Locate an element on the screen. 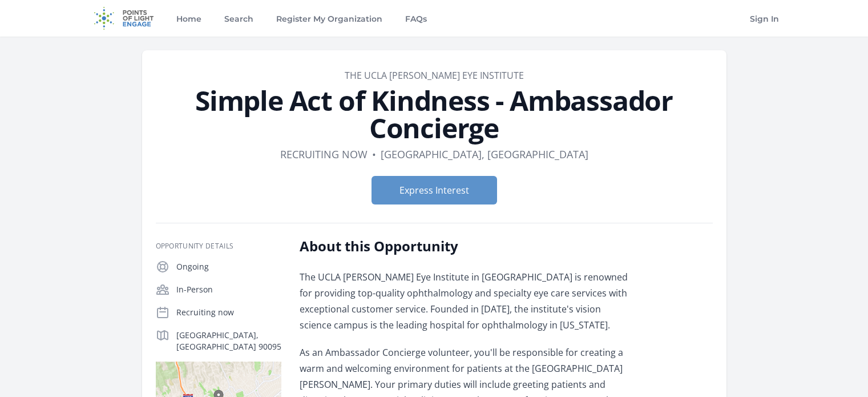 This screenshot has height=397, width=868. h3: Opportunity Details is located at coordinates (219, 246).